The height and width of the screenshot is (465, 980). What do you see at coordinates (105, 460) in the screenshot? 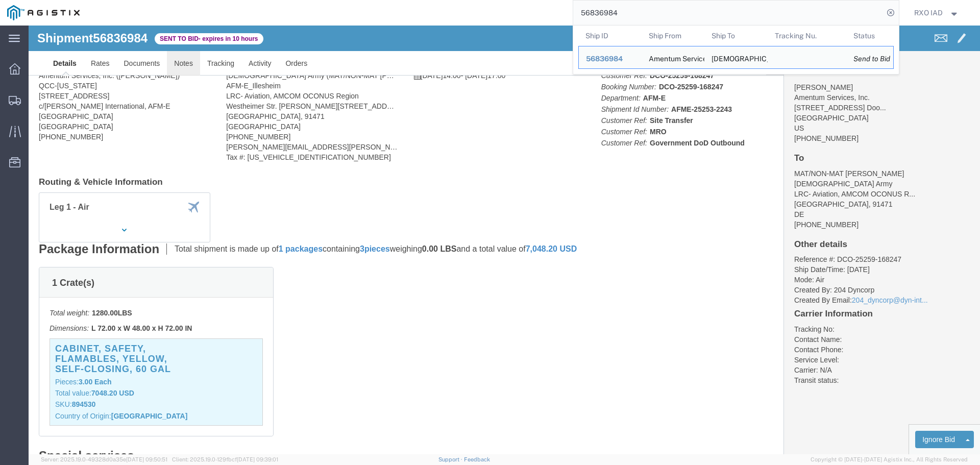
I see `span: Server: 2025.19.0-49328d0a35e` at bounding box center [105, 460].